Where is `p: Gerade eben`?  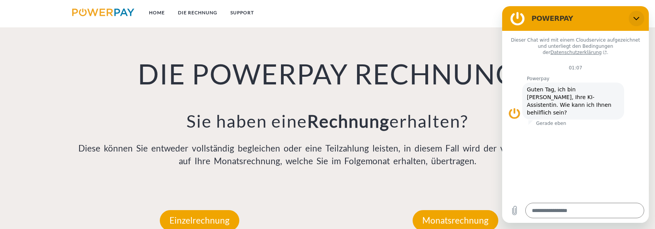
p: Gerade eben is located at coordinates (49, 117).